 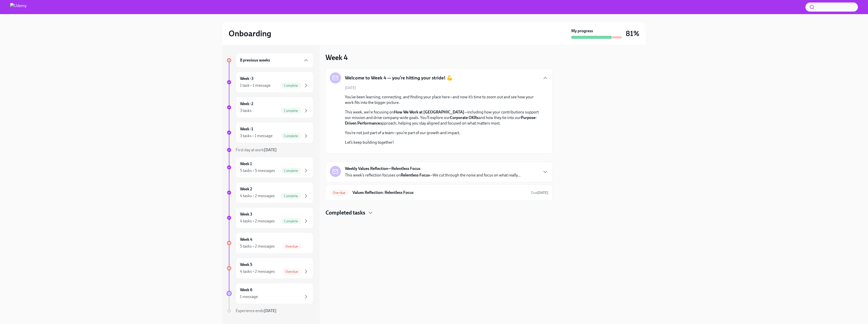 What do you see at coordinates (246, 164) in the screenshot?
I see `h6: Week 1` at bounding box center [246, 164].